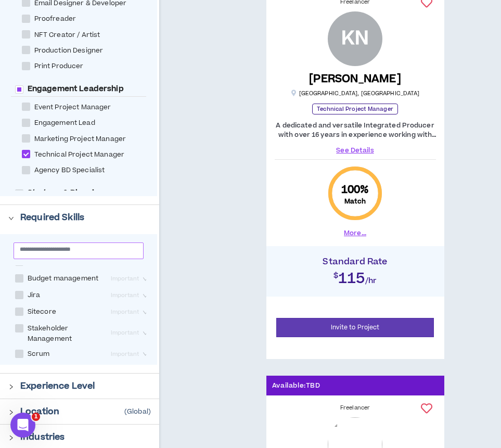 The image size is (501, 448). I want to click on span: Production Designer, so click(69, 50).